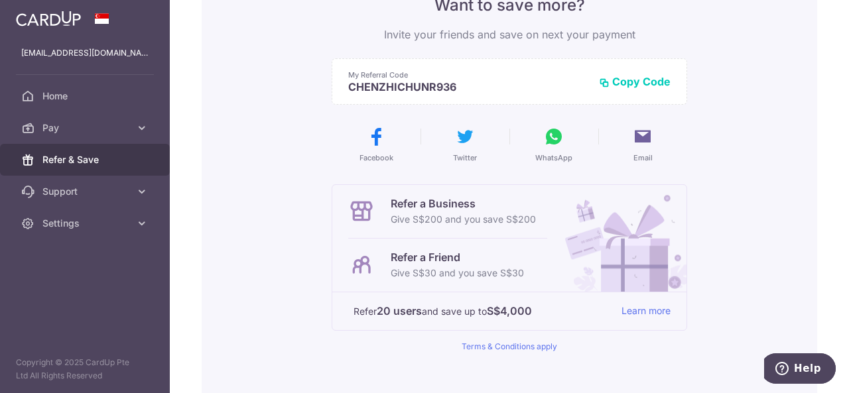  I want to click on p: Give S$200 and you save S$200, so click(463, 219).